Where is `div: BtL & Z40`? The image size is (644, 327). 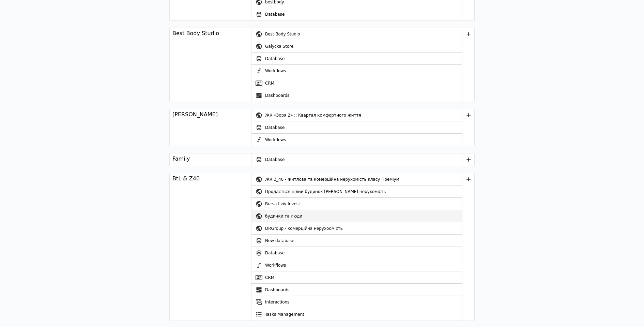
div: BtL & Z40 is located at coordinates (186, 178).